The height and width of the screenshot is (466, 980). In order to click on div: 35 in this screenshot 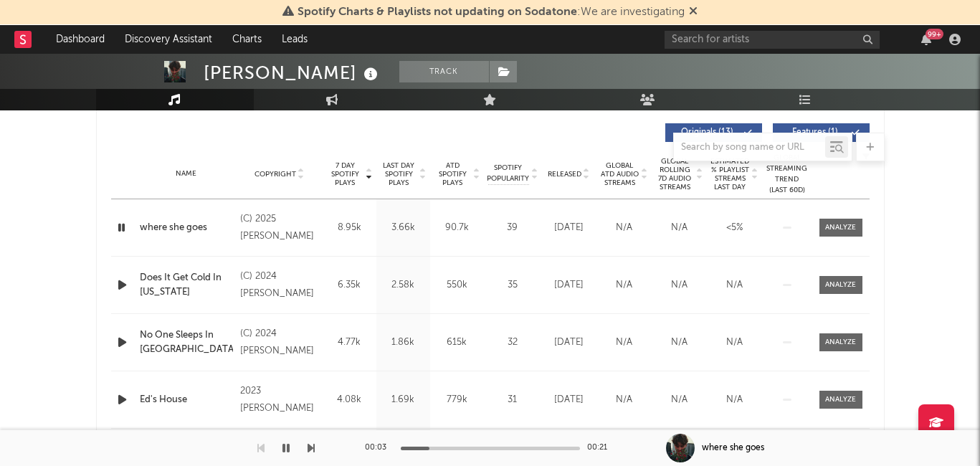, I will do `click(513, 285)`.